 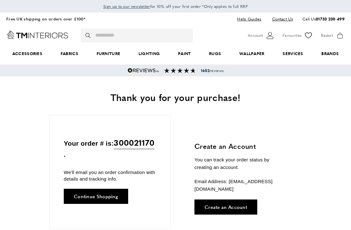 What do you see at coordinates (212, 71) in the screenshot?
I see `span: reviews` at bounding box center [212, 71].